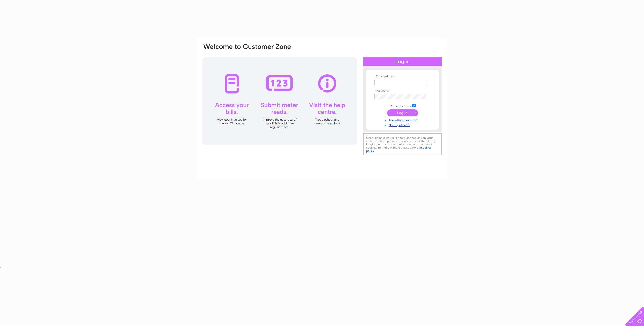 Image resolution: width=644 pixels, height=326 pixels. What do you see at coordinates (403, 125) in the screenshot?
I see `a: Not registered?` at bounding box center [403, 125].